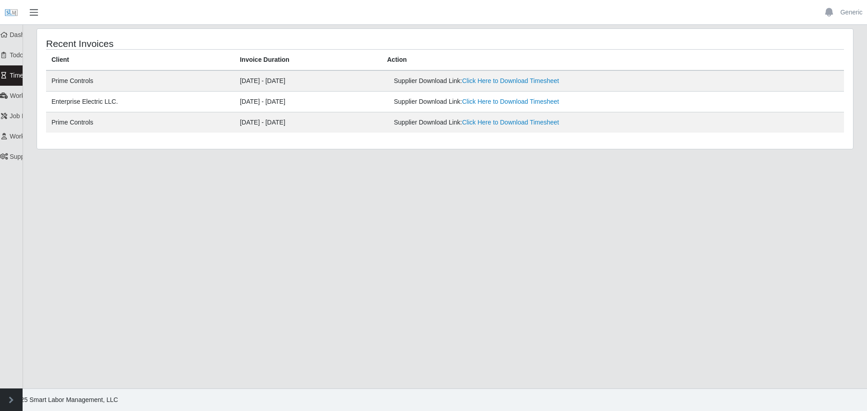  Describe the element at coordinates (11, 13) in the screenshot. I see `img: SLM Logo` at that location.